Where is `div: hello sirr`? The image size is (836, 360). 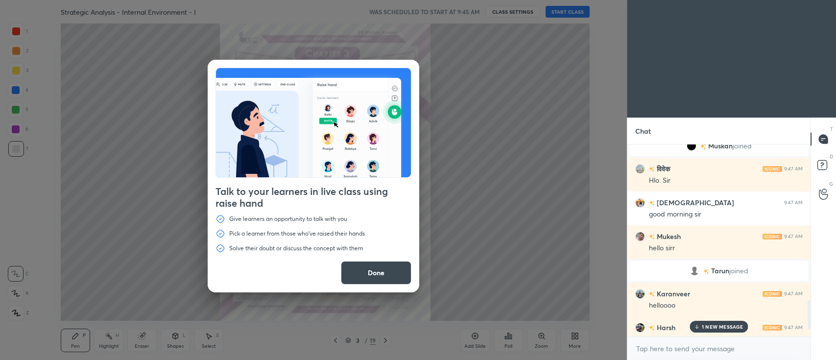
div: hello sirr is located at coordinates (726, 248).